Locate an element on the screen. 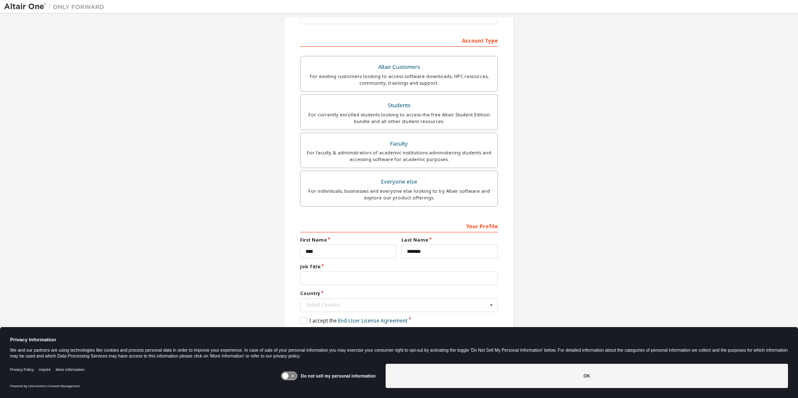 This screenshot has width=798, height=398. div: For individuals, businesses and everyone else looking to try Altair software and explore our prod... is located at coordinates (399, 194).